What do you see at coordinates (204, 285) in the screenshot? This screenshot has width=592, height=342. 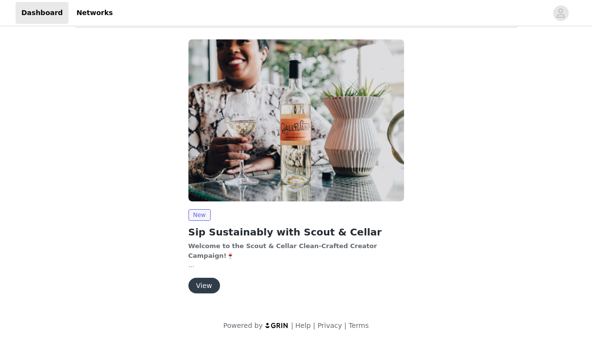 I see `button: View` at bounding box center [204, 285].